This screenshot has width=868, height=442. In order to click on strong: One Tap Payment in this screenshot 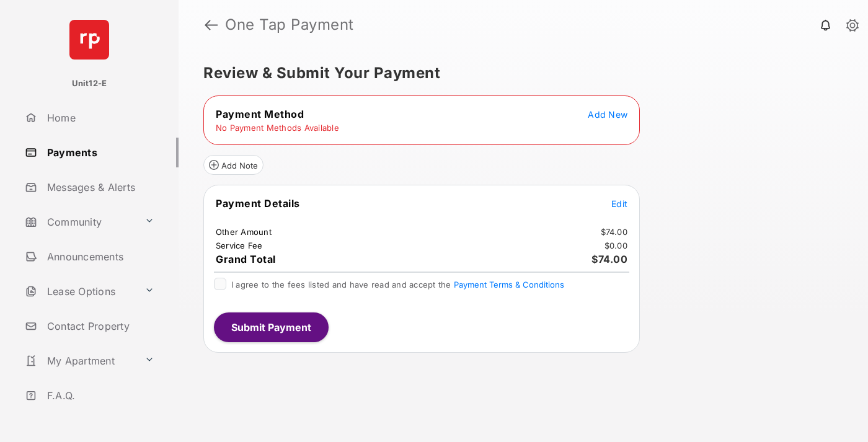, I will do `click(290, 25)`.